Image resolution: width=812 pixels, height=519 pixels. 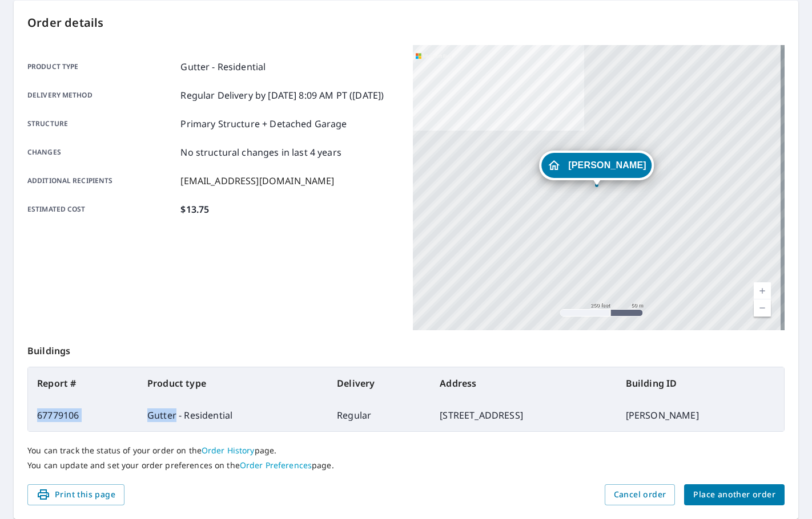 What do you see at coordinates (735, 495) in the screenshot?
I see `button: Place another order` at bounding box center [735, 495].